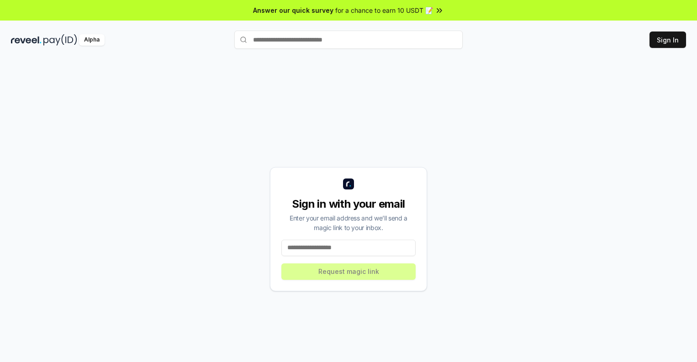 The height and width of the screenshot is (362, 697). I want to click on span: Answer our quick survey, so click(293, 10).